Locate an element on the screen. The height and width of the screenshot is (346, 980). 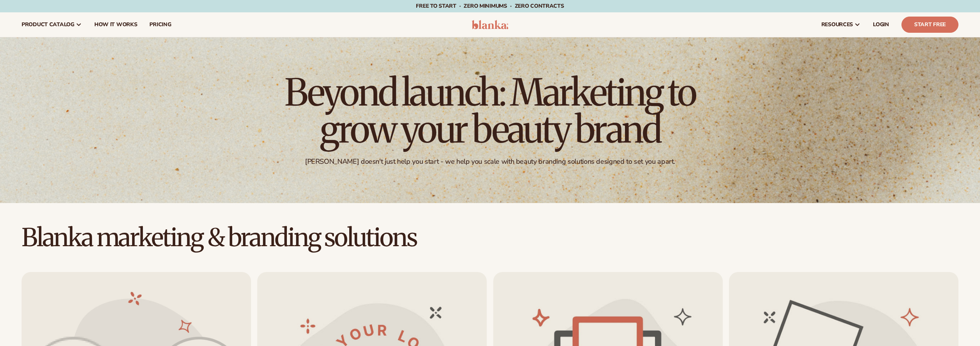
img: logo is located at coordinates (490, 25).